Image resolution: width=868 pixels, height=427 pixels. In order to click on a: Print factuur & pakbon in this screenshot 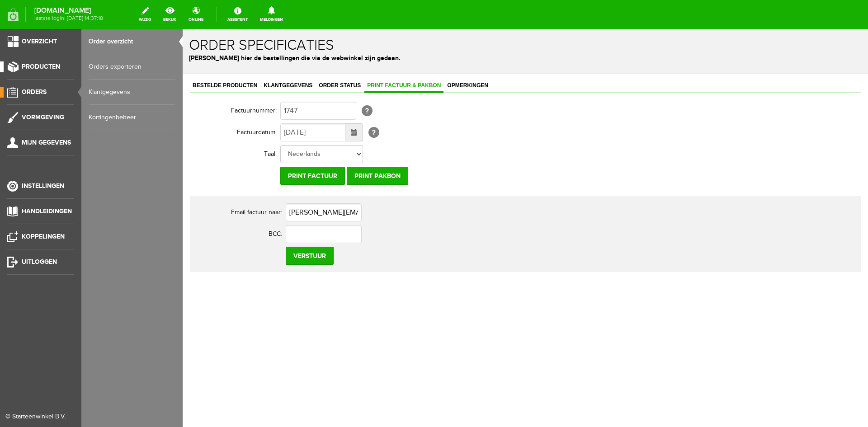, I will do `click(221, 57)`.